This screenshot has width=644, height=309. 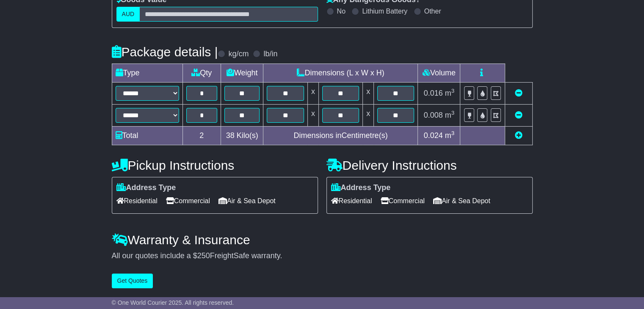 I want to click on label: AUD, so click(x=129, y=14).